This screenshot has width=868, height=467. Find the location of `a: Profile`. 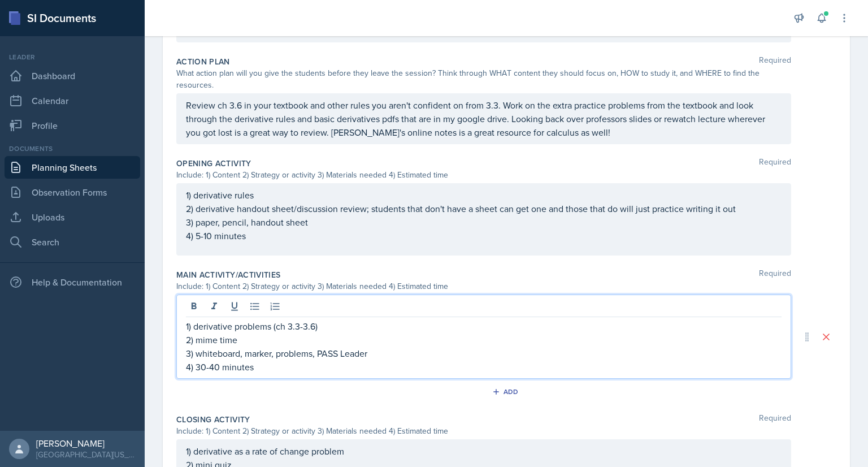

a: Profile is located at coordinates (72, 126).